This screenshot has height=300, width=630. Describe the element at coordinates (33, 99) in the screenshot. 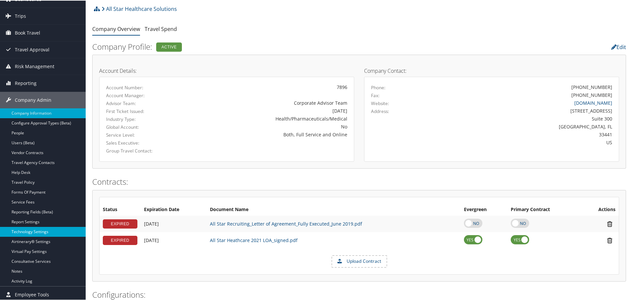

I see `span: Company Admin` at that location.